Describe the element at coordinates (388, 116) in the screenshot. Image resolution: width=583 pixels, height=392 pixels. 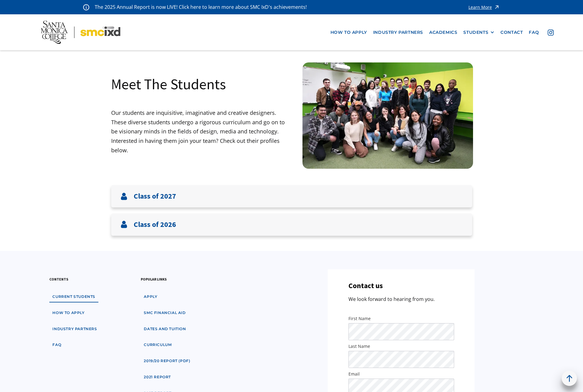
I see `img: Santa Monica College IxD Students engaging with industry` at that location.